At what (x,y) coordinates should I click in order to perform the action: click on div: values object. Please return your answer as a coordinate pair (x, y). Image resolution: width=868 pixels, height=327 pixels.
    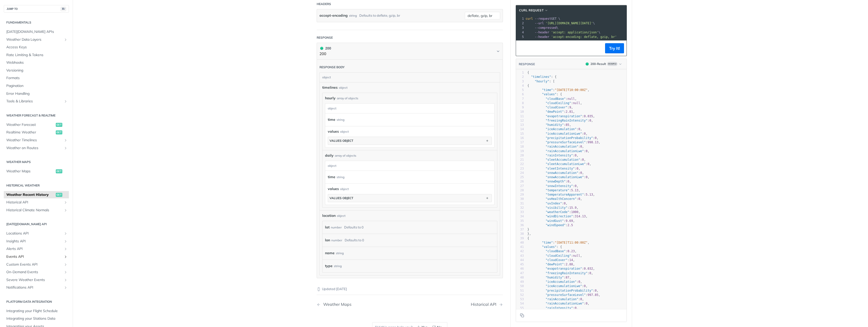
    Looking at the image, I should click on (341, 141).